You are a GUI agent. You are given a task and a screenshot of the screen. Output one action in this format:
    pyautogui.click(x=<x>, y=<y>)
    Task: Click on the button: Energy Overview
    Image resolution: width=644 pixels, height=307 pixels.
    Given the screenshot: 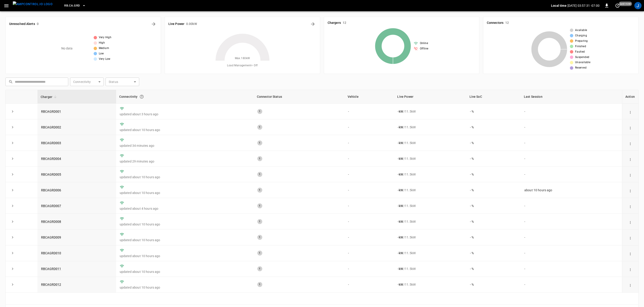 What is the action you would take?
    pyautogui.click(x=313, y=24)
    